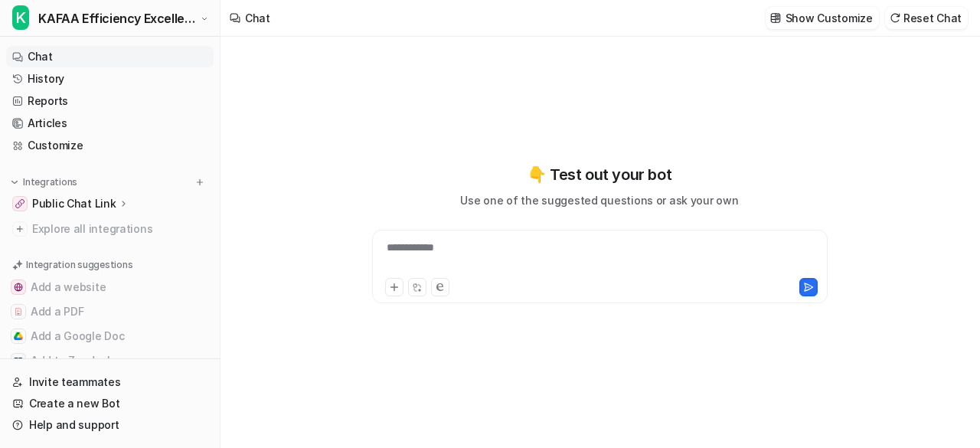 The image size is (980, 448). What do you see at coordinates (109, 336) in the screenshot?
I see `button: Add a Google DocAdd a Google Doc` at bounding box center [109, 336].